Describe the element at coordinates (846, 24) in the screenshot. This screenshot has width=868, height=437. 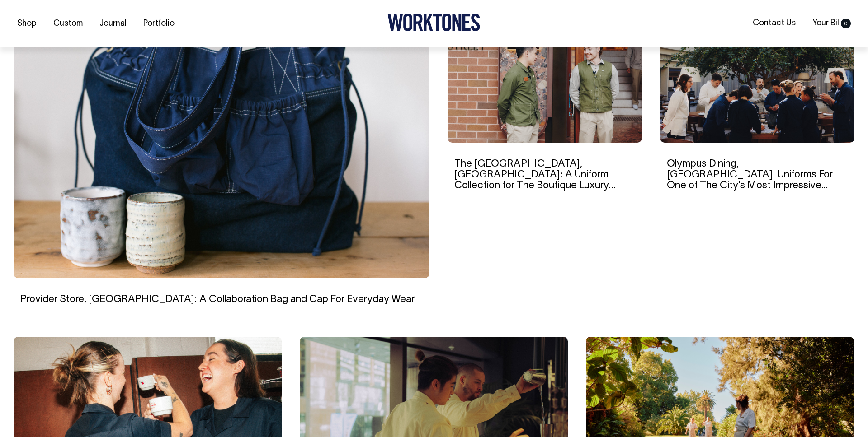
I see `span: 0` at that location.